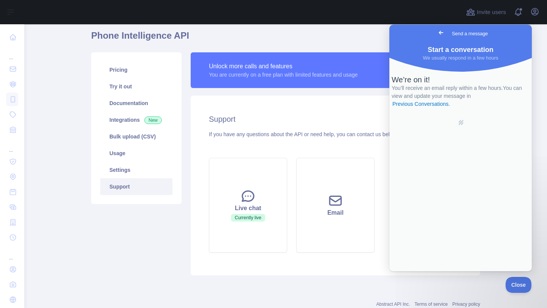 The height and width of the screenshot is (308, 547). I want to click on a: Bulk upload (CSV), so click(136, 137).